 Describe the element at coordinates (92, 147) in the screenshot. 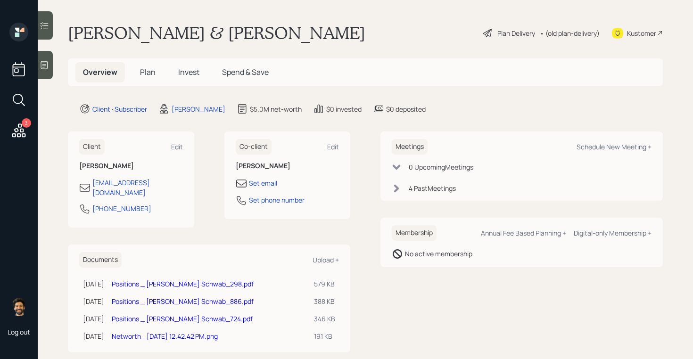

I see `h6: Client` at that location.